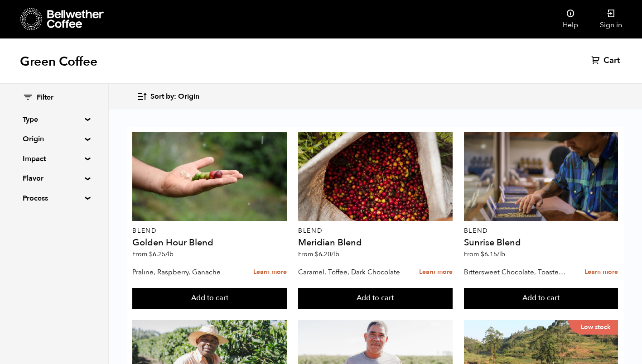  I want to click on p: Low stock, so click(593, 328).